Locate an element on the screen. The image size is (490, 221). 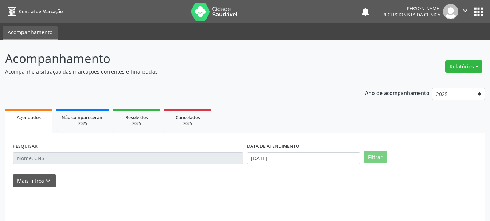
a: Acompanhamento is located at coordinates (30, 33).